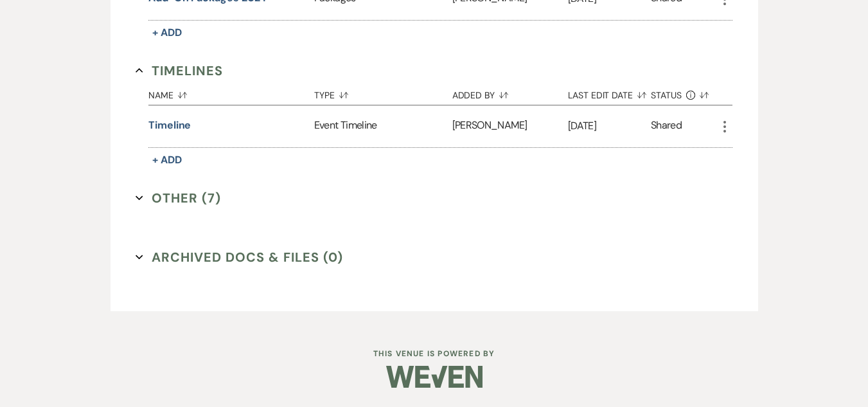 This screenshot has height=407, width=868. Describe the element at coordinates (383, 126) in the screenshot. I see `div: Event Timeline` at that location.